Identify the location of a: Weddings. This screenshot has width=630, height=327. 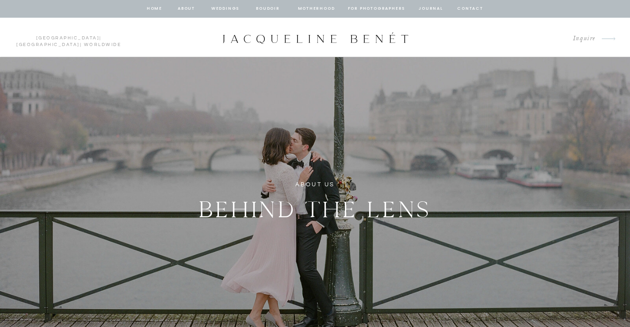
(225, 9).